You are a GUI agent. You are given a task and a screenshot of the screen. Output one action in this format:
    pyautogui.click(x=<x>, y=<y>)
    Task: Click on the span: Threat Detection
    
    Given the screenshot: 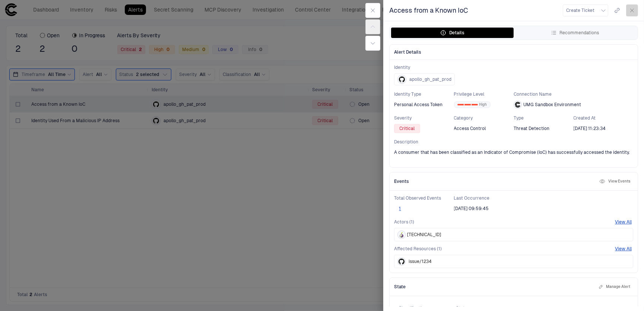 What is the action you would take?
    pyautogui.click(x=531, y=128)
    